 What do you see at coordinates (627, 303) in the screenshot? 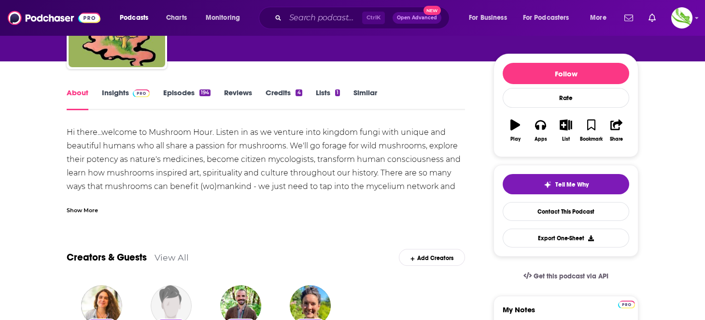
I see `a: Pro website` at bounding box center [627, 303].